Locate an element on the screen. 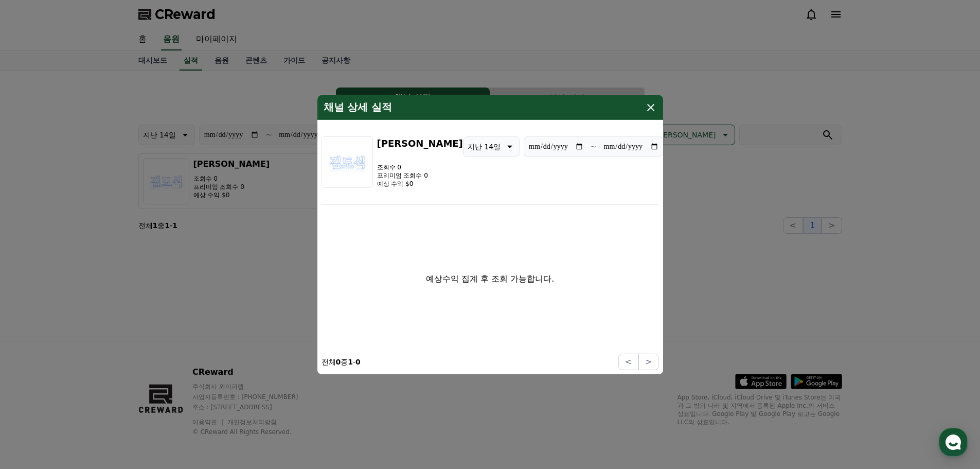 The height and width of the screenshot is (469, 980). strong: 1 is located at coordinates (350, 362).